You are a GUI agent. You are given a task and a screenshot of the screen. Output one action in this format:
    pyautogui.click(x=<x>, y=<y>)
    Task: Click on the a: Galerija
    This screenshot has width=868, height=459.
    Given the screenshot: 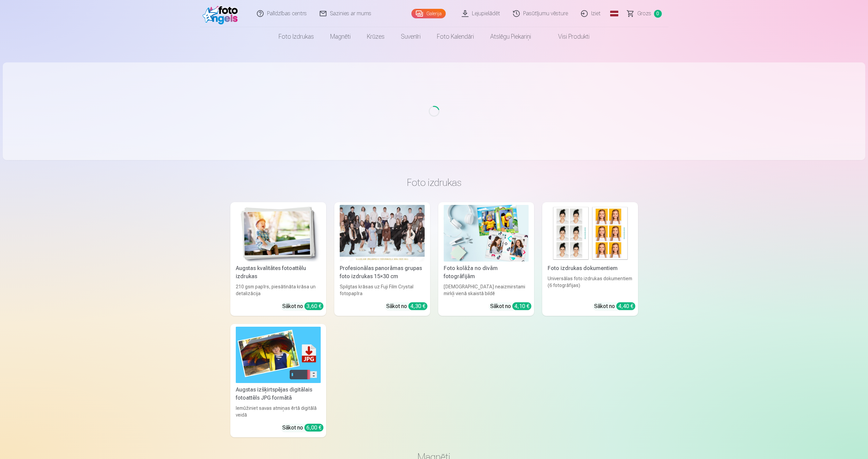 What is the action you would take?
    pyautogui.click(x=428, y=14)
    